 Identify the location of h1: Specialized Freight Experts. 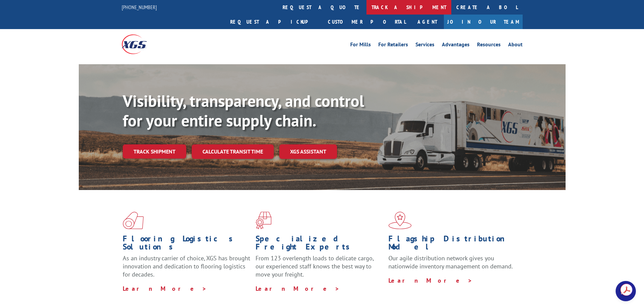
(319, 244).